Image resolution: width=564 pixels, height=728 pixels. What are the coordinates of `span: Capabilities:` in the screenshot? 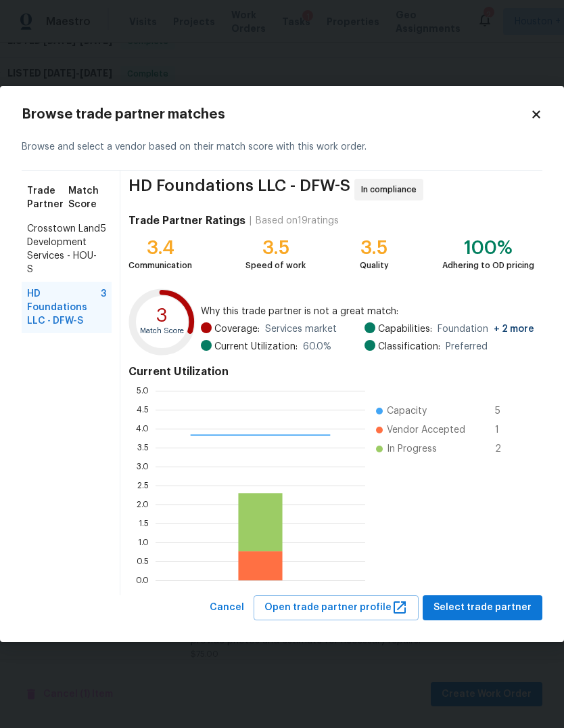 It's located at (406, 329).